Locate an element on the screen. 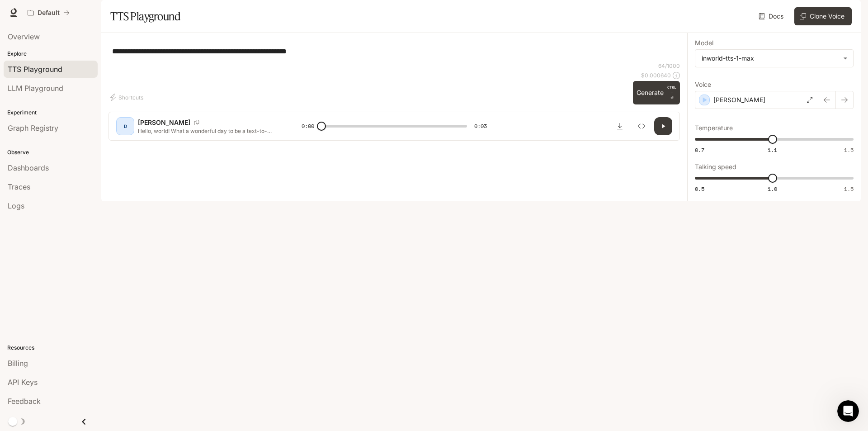 This screenshot has width=868, height=431. a: Docs is located at coordinates (772, 16).